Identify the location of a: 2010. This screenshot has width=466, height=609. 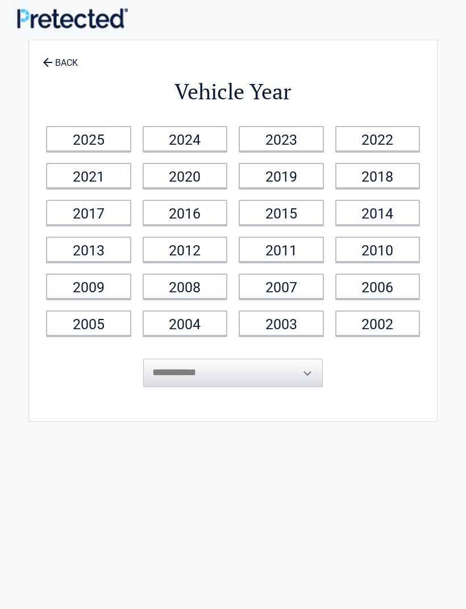
(378, 249).